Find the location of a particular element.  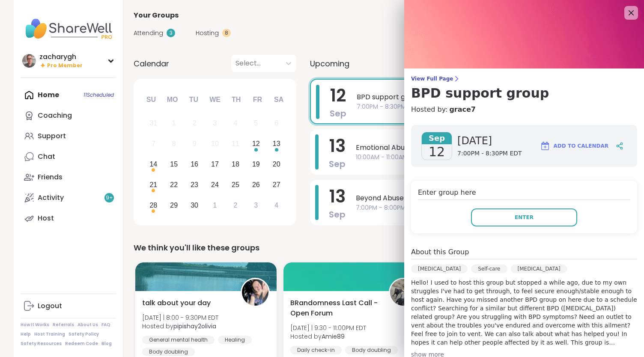

div: Not available Sunday, August 31st, 2025 is located at coordinates (153, 123).